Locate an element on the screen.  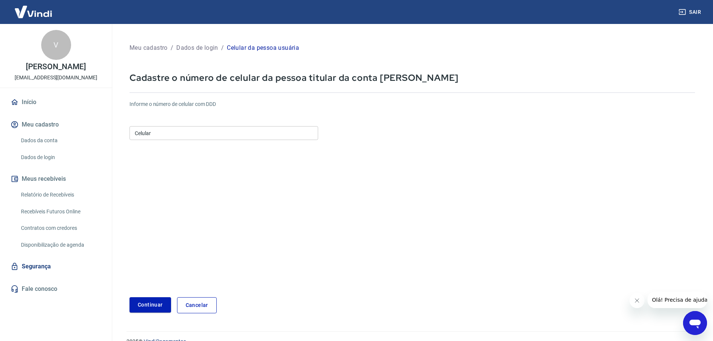
button: Meu cadastro is located at coordinates (56, 125).